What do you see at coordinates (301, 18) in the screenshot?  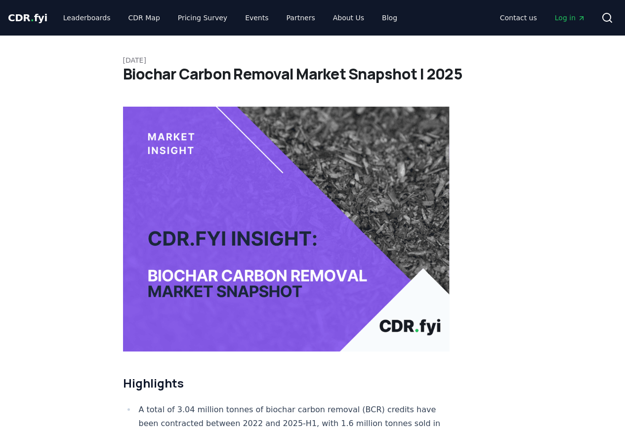 I see `a: Partners` at bounding box center [301, 18].